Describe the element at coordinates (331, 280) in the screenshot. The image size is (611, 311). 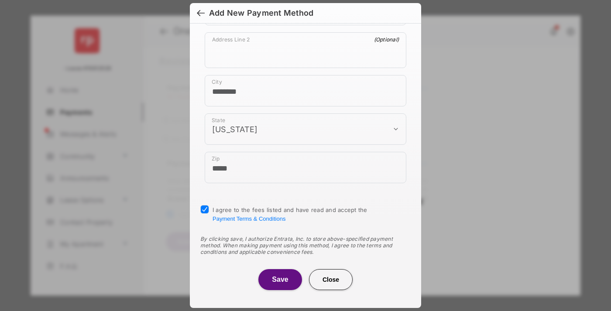
I see `button: Close` at that location.